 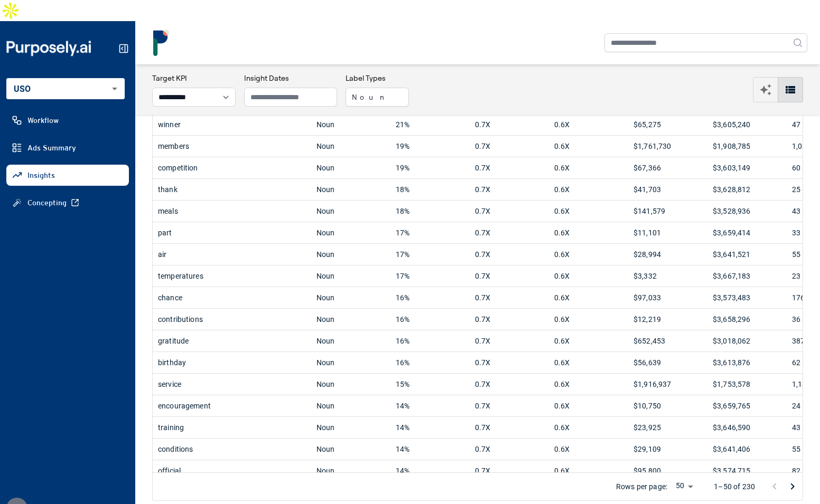 I want to click on div: service, so click(x=232, y=384).